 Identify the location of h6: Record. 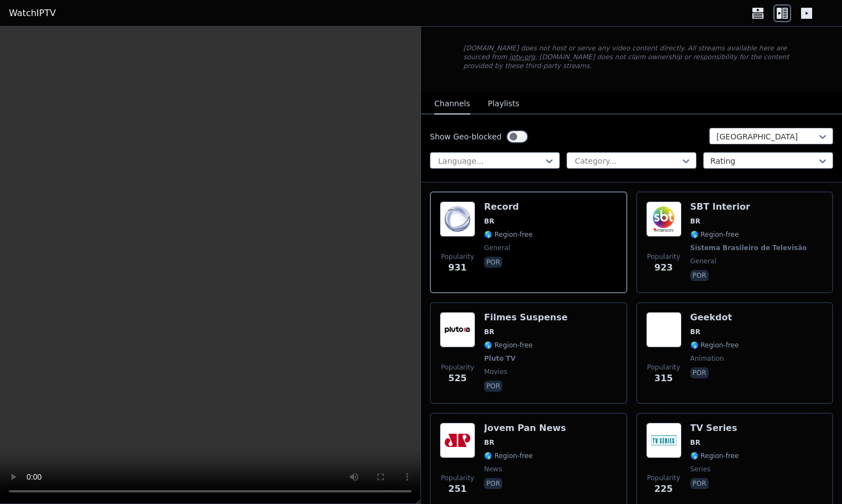
(508, 207).